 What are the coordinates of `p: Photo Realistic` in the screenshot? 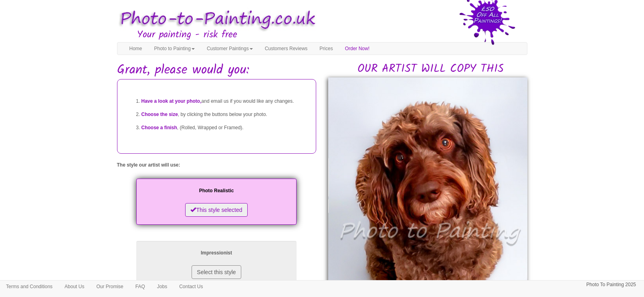 It's located at (217, 191).